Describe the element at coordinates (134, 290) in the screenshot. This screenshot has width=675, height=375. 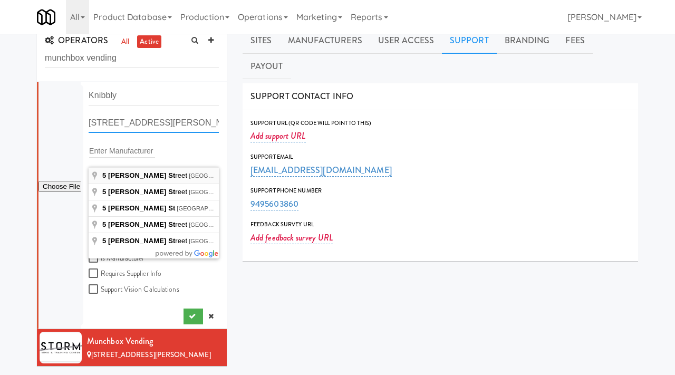
I see `label: Support Vision Calculations` at that location.